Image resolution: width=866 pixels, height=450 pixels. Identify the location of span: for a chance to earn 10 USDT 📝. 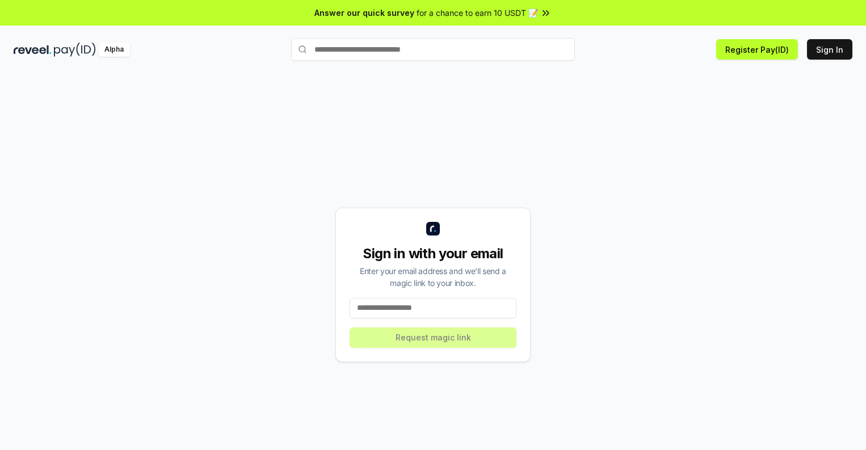
(477, 12).